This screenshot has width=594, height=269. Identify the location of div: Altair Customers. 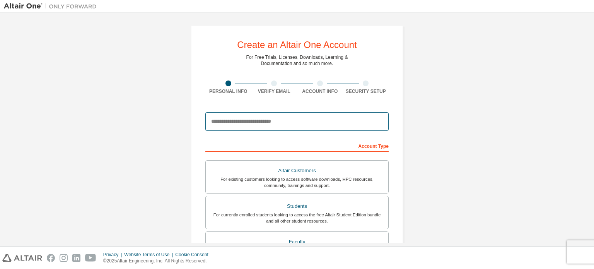
(297, 171).